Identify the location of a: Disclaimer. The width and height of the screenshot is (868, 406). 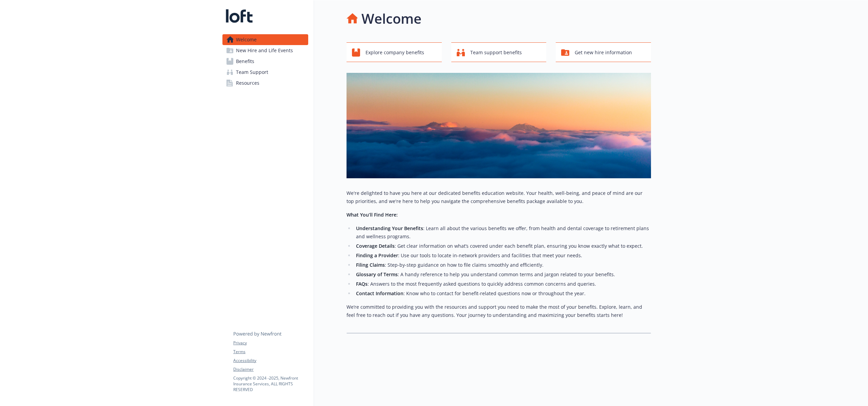
(270, 369).